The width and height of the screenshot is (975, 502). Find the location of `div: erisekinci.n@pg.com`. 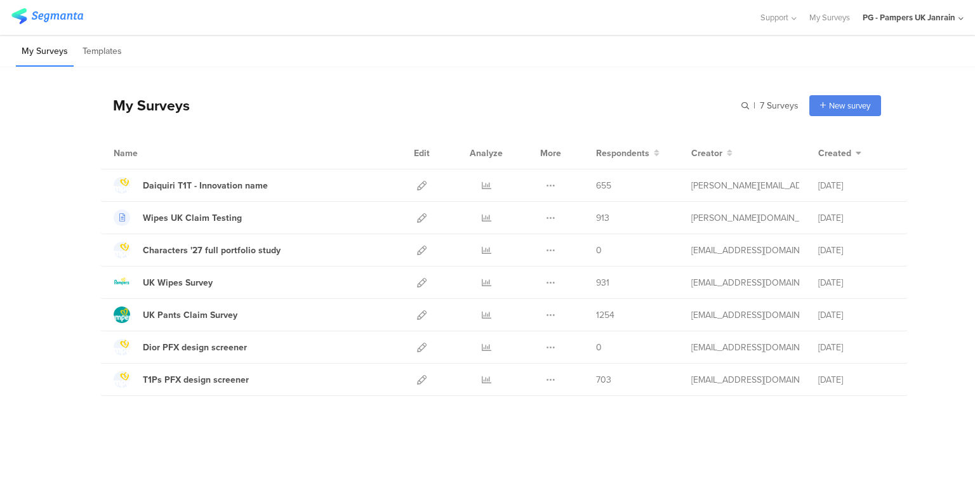

div: erisekinci.n@pg.com is located at coordinates (745, 282).